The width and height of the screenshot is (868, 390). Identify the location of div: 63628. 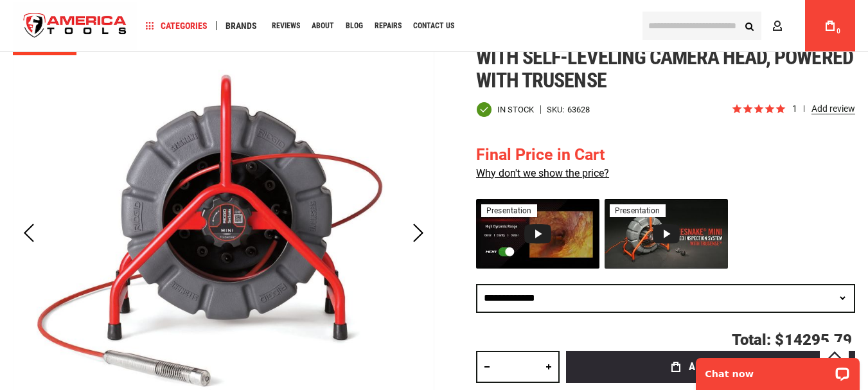
(578, 109).